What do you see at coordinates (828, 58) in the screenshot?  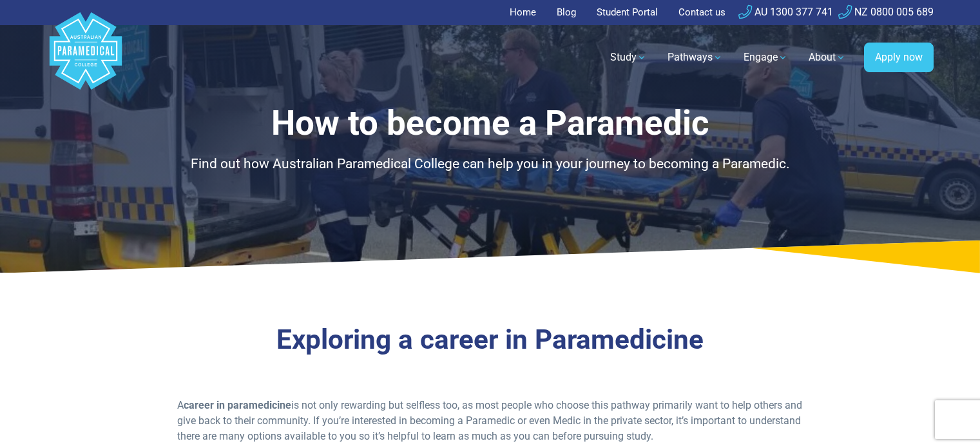 I see `a: About` at bounding box center [828, 58].